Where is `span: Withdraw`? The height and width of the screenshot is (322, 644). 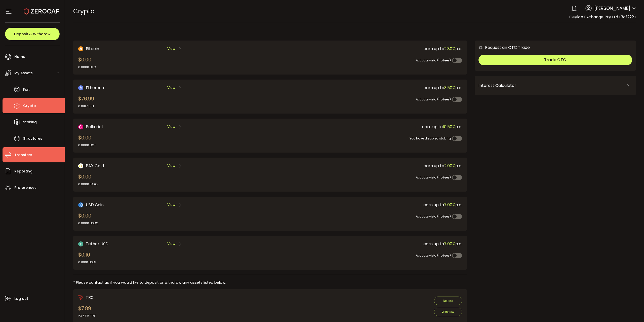
span: Withdraw is located at coordinates (448, 312).